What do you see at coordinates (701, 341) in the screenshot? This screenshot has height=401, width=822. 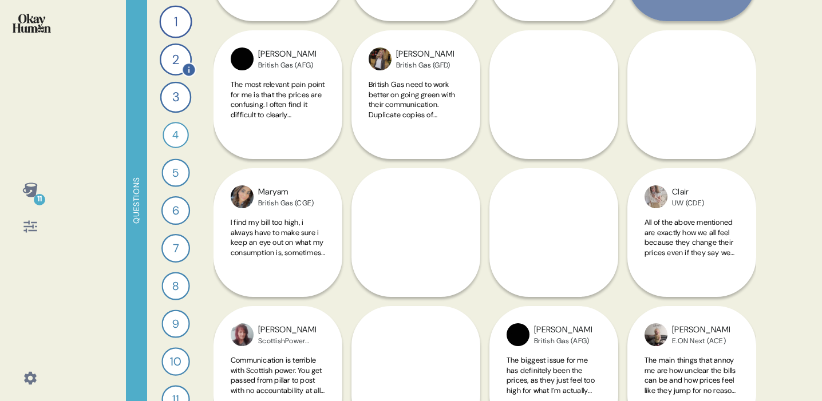 I see `div: E.ON Next (ACE)` at bounding box center [701, 341].